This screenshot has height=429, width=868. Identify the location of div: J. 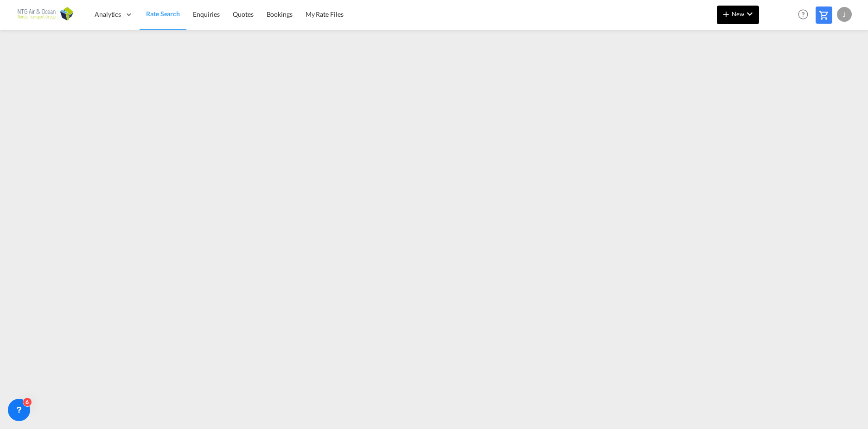
(845, 14).